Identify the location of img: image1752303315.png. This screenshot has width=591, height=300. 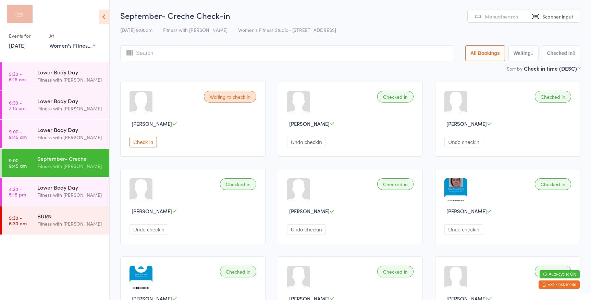
(456, 189).